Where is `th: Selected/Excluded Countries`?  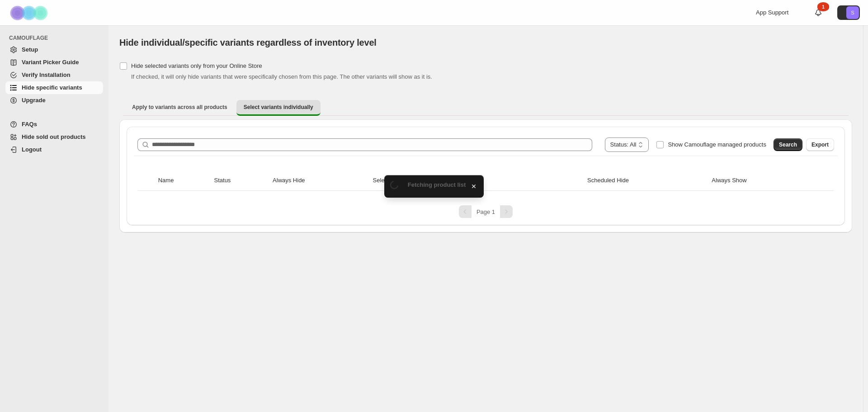
th: Selected/Excluded Countries is located at coordinates (478, 181).